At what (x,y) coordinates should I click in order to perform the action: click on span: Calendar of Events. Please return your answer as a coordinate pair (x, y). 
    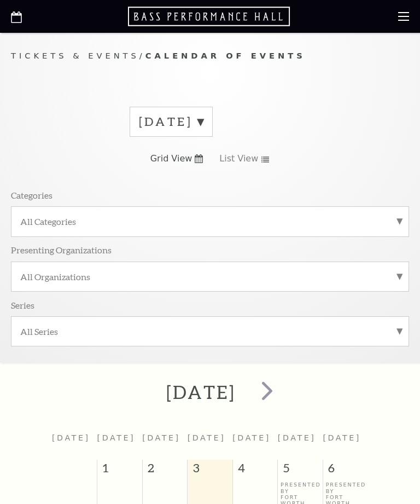
    Looking at the image, I should click on (226, 55).